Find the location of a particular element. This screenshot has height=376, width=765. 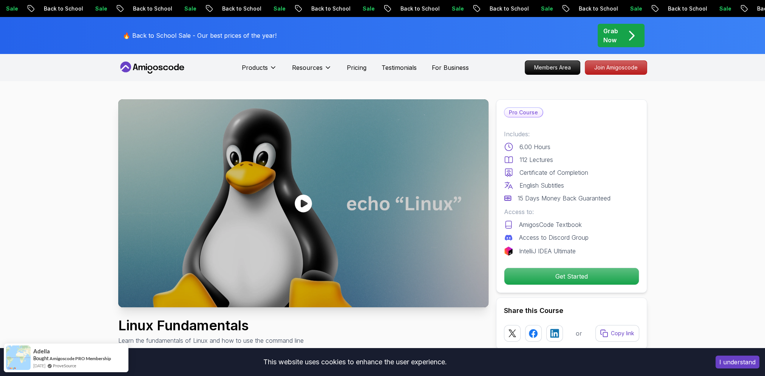

a: For Business is located at coordinates (450, 68).